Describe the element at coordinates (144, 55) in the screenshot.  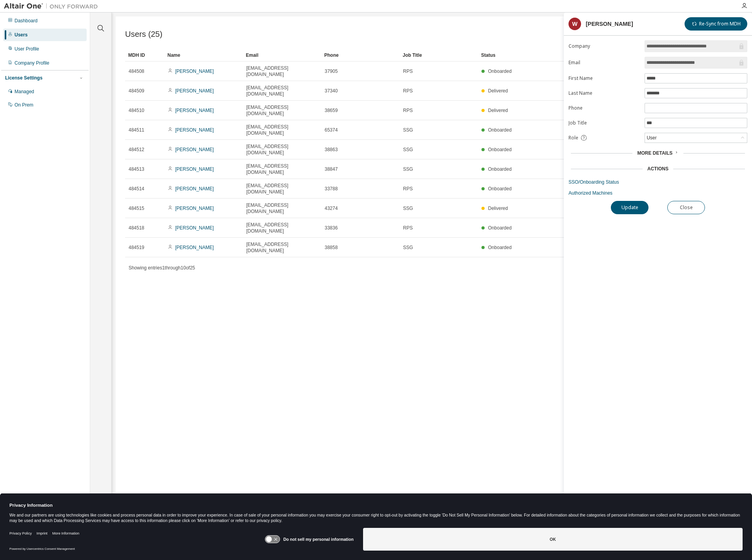
I see `div: MDH ID` at that location.